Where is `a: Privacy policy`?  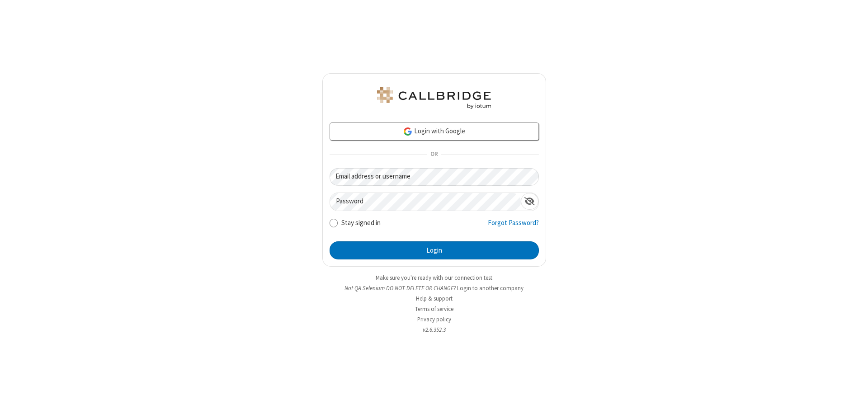 a: Privacy policy is located at coordinates (434, 319).